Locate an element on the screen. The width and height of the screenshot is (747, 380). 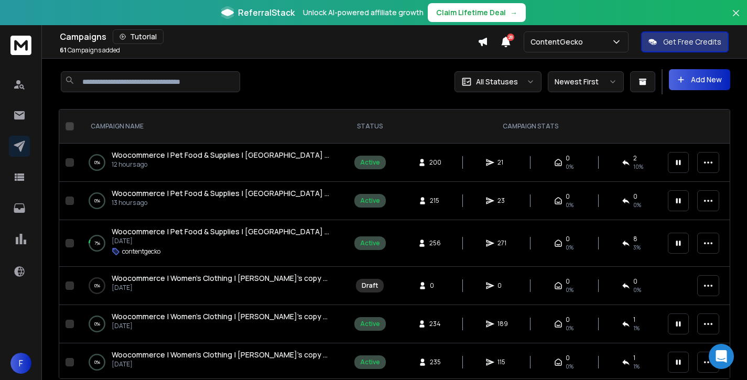
p: Unlock AI-powered affiliate growth is located at coordinates (363, 13).